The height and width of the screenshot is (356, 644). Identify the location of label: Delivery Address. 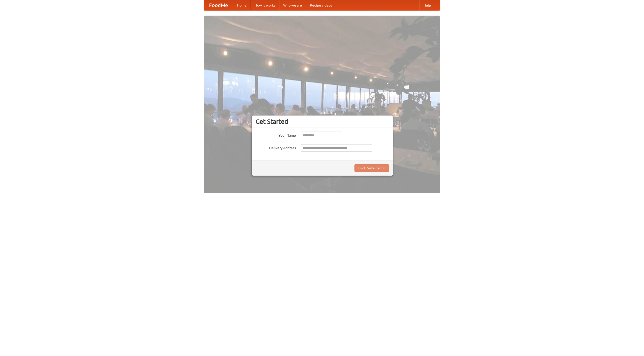
(276, 147).